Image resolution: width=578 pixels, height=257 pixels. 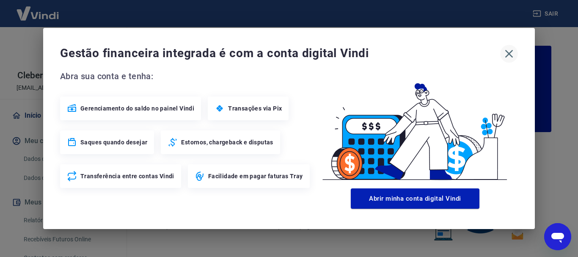 What do you see at coordinates (415, 127) in the screenshot?
I see `img: Good Billing` at bounding box center [415, 127].